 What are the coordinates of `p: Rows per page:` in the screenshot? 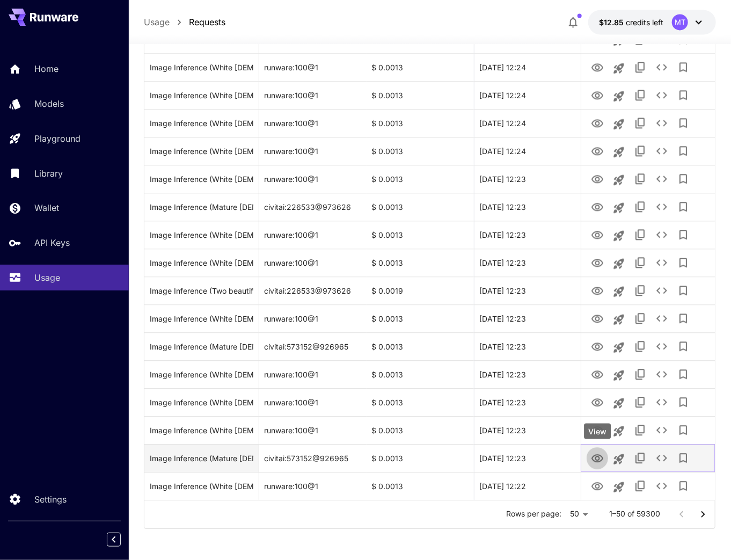 It's located at (534, 514).